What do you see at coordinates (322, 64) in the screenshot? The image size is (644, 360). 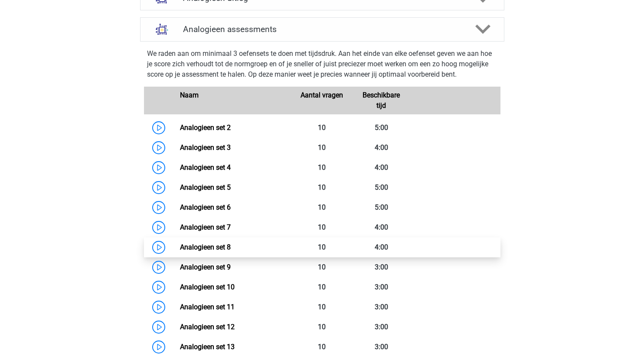 I see `p: We raden aan om minimaal 3 oefensets te doen met tijdsdruk. Aan het einde van elke oefenset geven...` at bounding box center [322, 64].